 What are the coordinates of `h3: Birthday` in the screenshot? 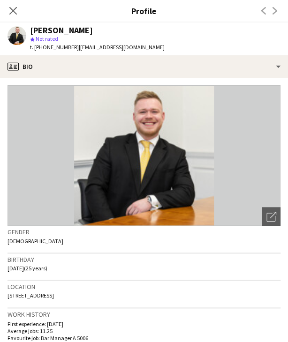 It's located at (144, 260).